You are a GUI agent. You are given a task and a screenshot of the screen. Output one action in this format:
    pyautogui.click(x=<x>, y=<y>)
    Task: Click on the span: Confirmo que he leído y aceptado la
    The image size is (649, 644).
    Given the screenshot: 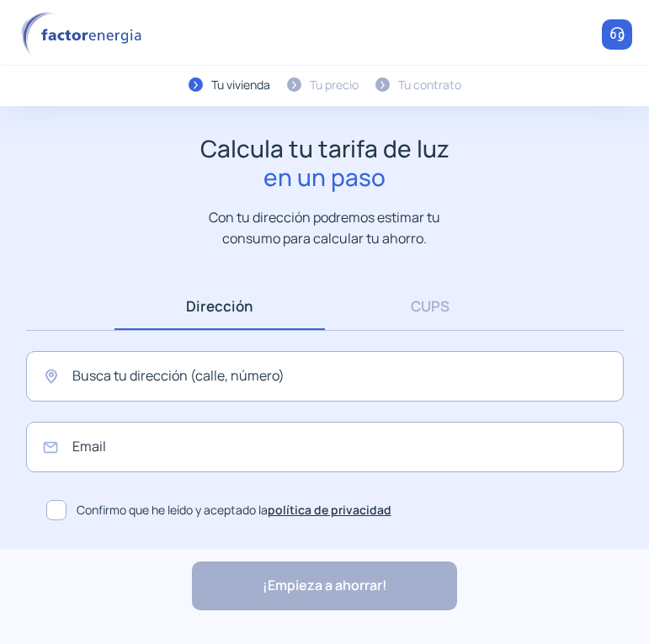 What is the action you would take?
    pyautogui.click(x=234, y=510)
    